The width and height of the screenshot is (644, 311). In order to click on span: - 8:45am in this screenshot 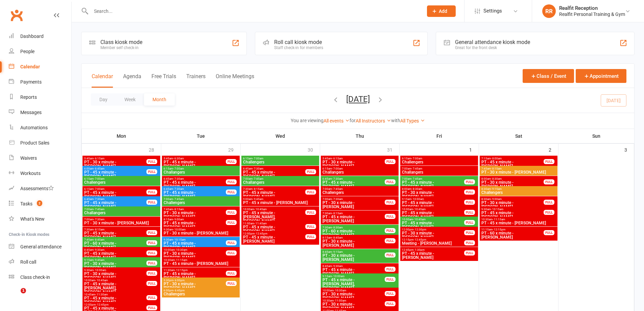, I will do `click(338, 237)`.